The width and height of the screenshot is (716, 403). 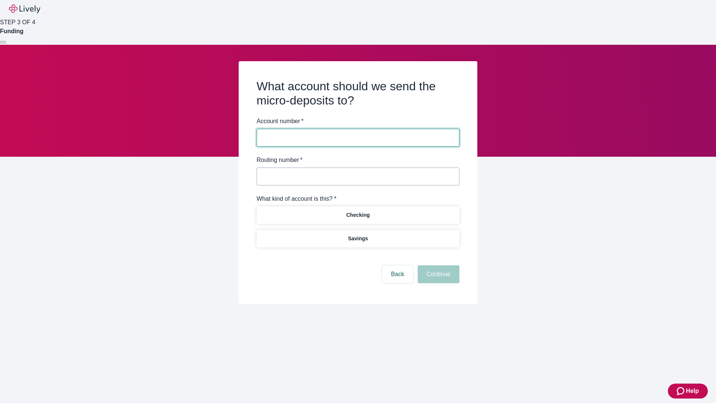 I want to click on label: Account number, so click(x=280, y=121).